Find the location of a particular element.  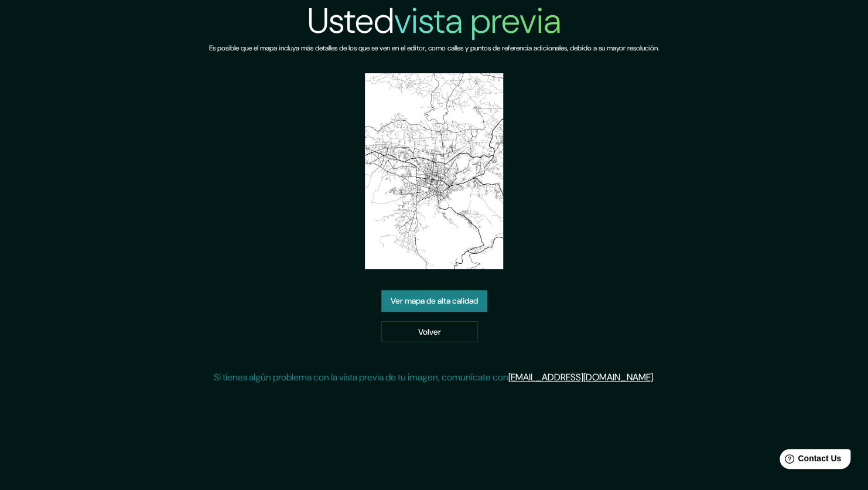

a: Volver is located at coordinates (430, 331).